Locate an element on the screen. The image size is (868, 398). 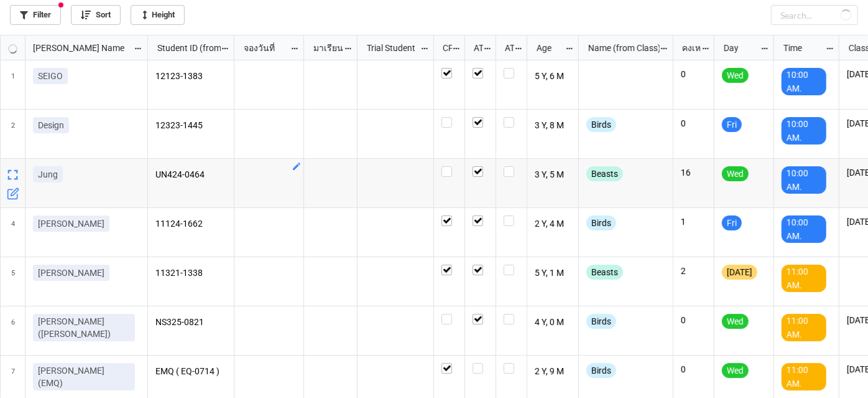
p: EMQ ( EQ-0714 ) is located at coordinates (191, 372).